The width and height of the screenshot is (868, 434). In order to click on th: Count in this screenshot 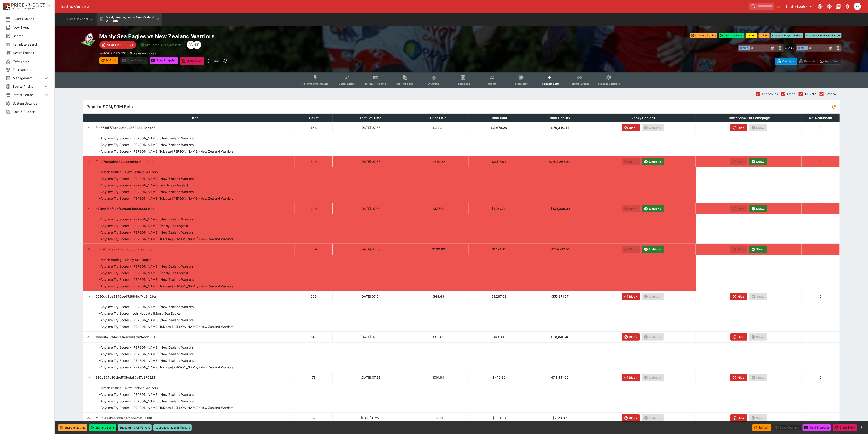, I will do `click(314, 118)`.